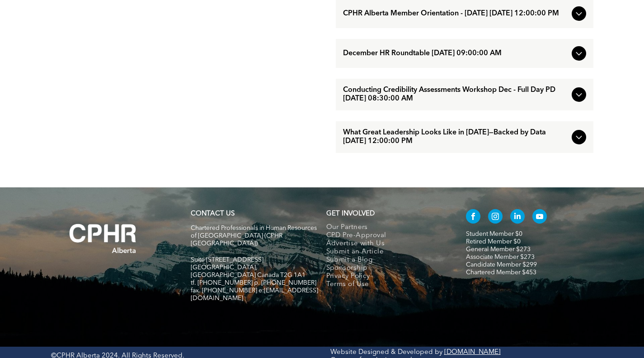  Describe the element at coordinates (494, 234) in the screenshot. I see `a: Student Member $0` at that location.